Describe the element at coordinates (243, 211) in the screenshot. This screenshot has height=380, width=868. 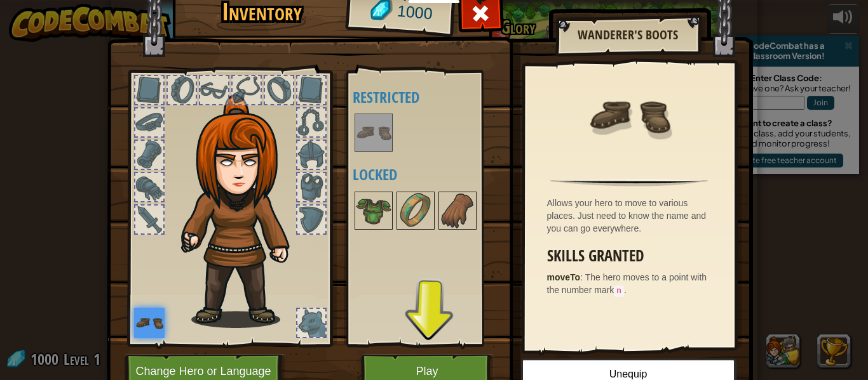
I see `img: hair_f2.png` at that location.